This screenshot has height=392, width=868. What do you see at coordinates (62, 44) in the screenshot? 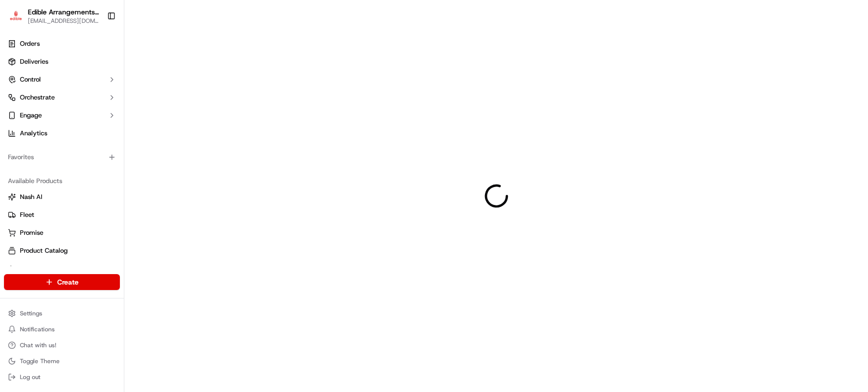
I see `a: Orders` at bounding box center [62, 44].